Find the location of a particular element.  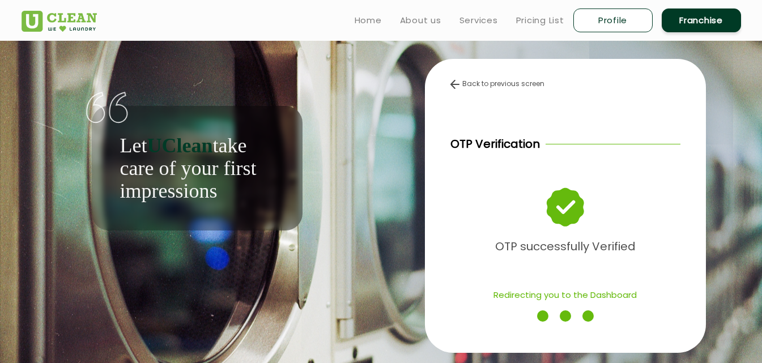

a: Franchise is located at coordinates (701, 20).